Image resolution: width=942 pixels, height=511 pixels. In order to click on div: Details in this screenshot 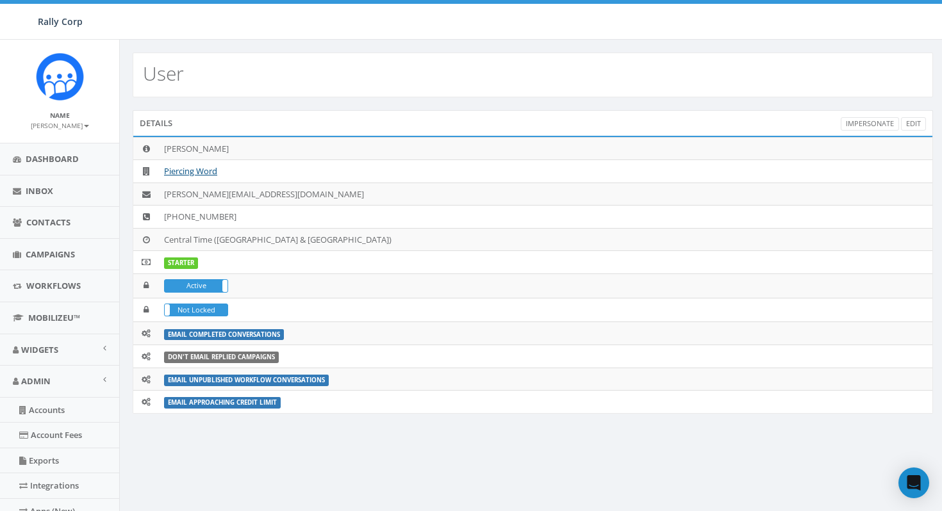, I will do `click(533, 123)`.